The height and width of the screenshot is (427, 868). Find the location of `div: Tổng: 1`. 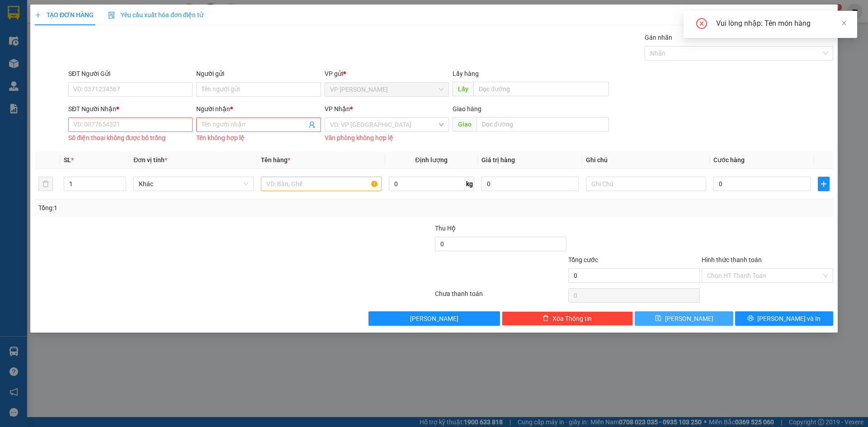

div: Tổng: 1 is located at coordinates (187, 208).